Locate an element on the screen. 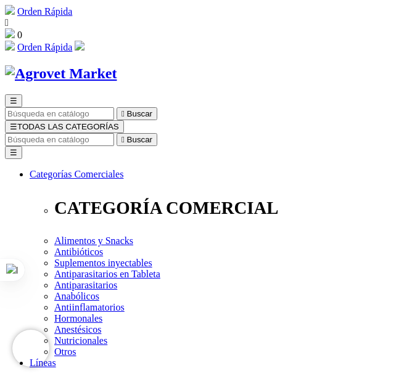  a: Antiparasitarios en Tableta is located at coordinates (107, 274).